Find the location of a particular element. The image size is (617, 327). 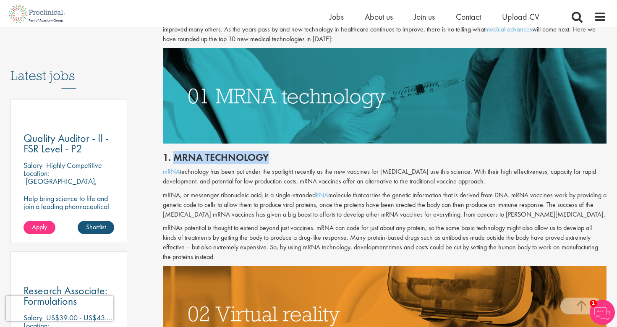

p: mRNA, or messenger ribonucleic acid, is a single-stranded molecule that carries the genetic infor... is located at coordinates (385, 205).